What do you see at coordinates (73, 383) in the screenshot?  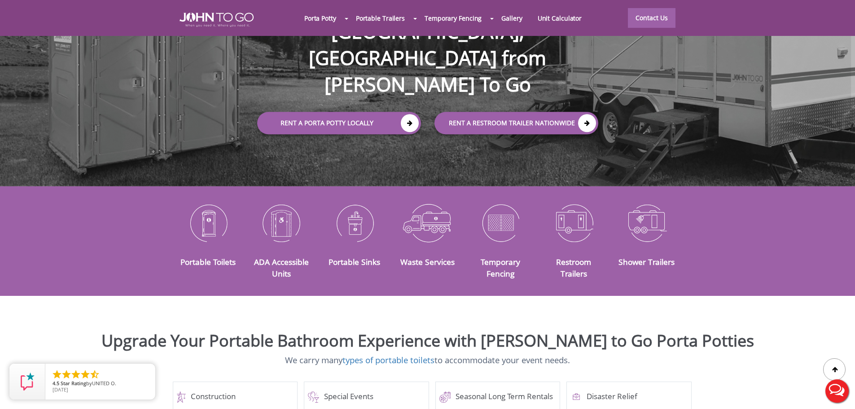 I see `span: Star Rating` at bounding box center [73, 383].